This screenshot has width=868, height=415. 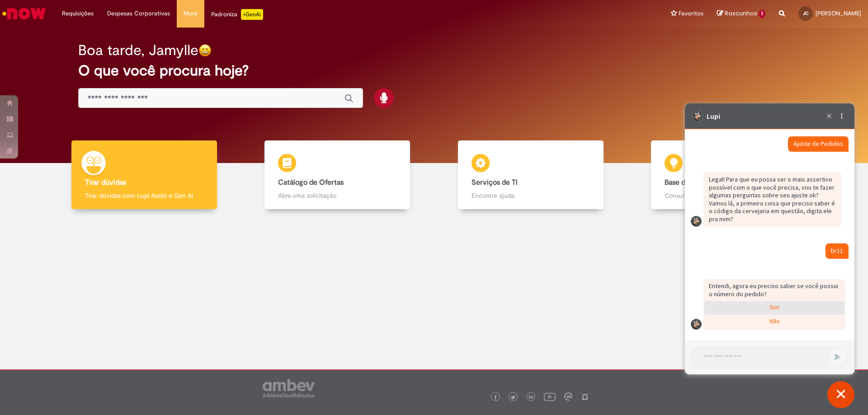 I want to click on img: logo_footer_ambev_rotulo_gray.png, so click(x=288, y=389).